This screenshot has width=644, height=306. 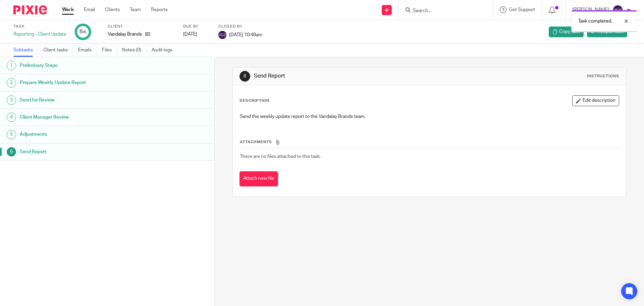 What do you see at coordinates (90, 9) in the screenshot?
I see `a: Email` at bounding box center [90, 9].